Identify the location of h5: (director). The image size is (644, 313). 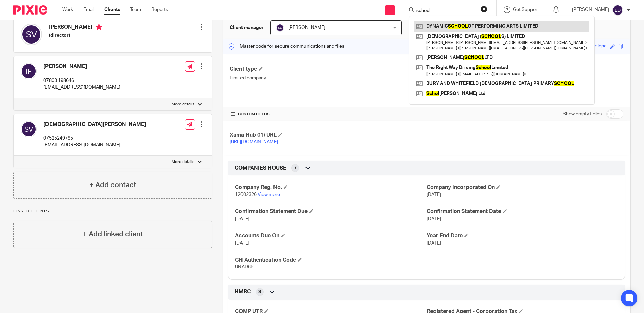
(75, 36).